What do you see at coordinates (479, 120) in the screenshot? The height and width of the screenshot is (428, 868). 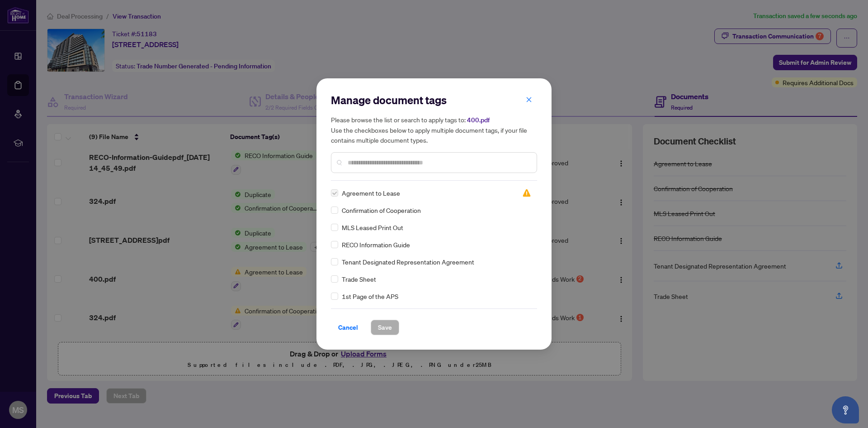 I see `span: 400.pdf` at bounding box center [479, 120].